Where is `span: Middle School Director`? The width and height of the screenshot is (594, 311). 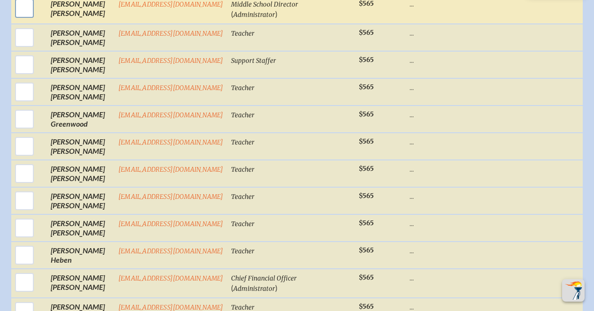 span: Middle School Director is located at coordinates (264, 4).